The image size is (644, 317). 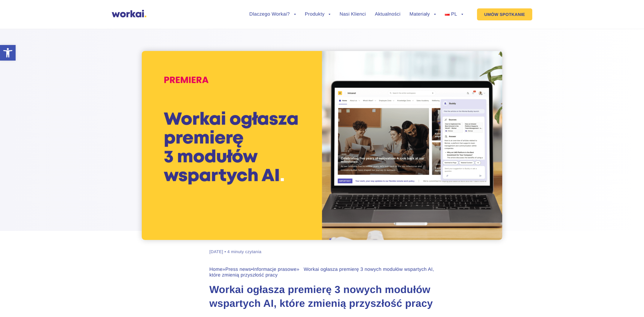 What do you see at coordinates (322, 297) in the screenshot?
I see `h1: Workai ogłasza premierę 3 nowych modułów wspartych AI, które zmienią przyszłość pracy` at bounding box center [322, 297].